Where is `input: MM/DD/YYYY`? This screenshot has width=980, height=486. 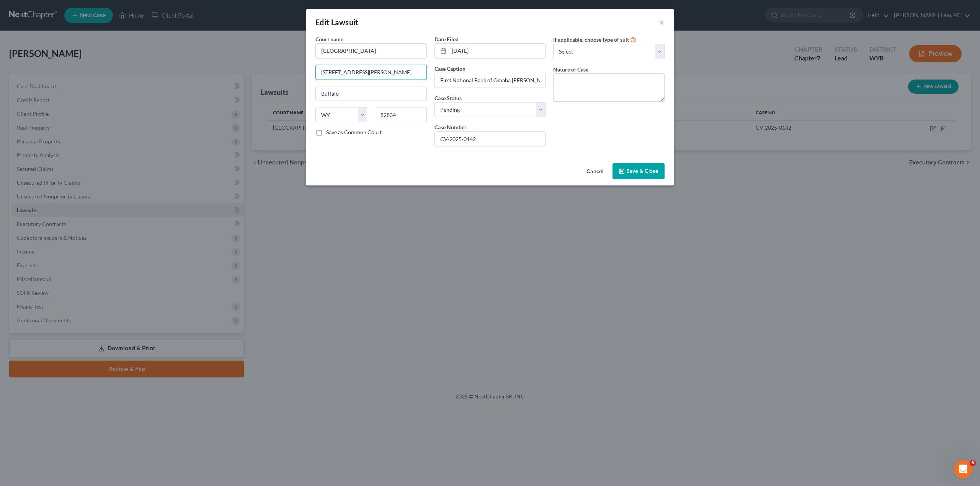 input: MM/DD/YYYY is located at coordinates (497, 51).